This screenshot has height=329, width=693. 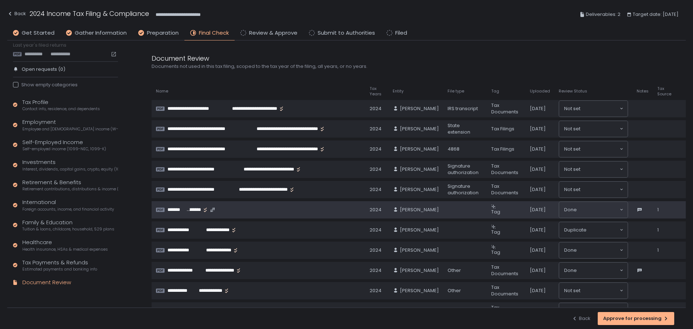 I want to click on div: Approve for processing, so click(x=636, y=318).